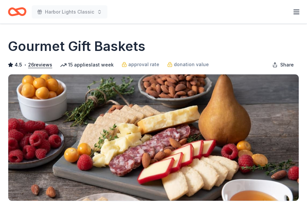  What do you see at coordinates (40, 65) in the screenshot?
I see `button: 26reviews` at bounding box center [40, 65].